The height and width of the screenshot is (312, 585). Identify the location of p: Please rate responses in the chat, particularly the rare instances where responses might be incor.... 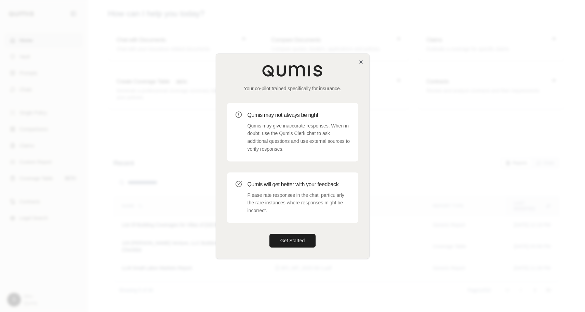
(299, 203).